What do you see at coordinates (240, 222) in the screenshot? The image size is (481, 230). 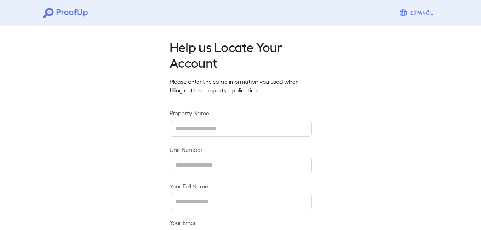 I see `label: Your Email` at bounding box center [240, 222].